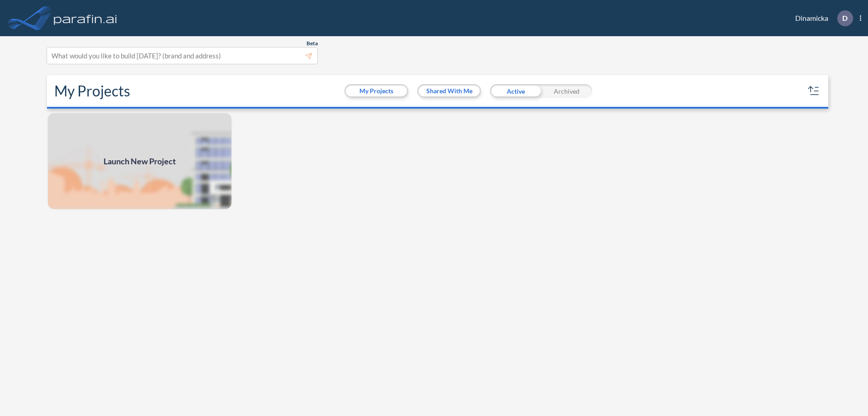  I want to click on button: Shared With Me, so click(449, 91).